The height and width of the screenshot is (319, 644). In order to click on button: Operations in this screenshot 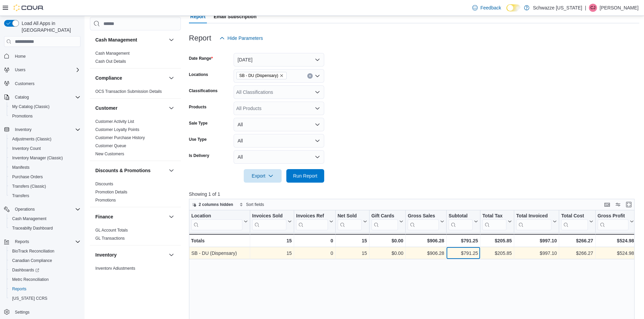, I will do `click(42, 209)`.